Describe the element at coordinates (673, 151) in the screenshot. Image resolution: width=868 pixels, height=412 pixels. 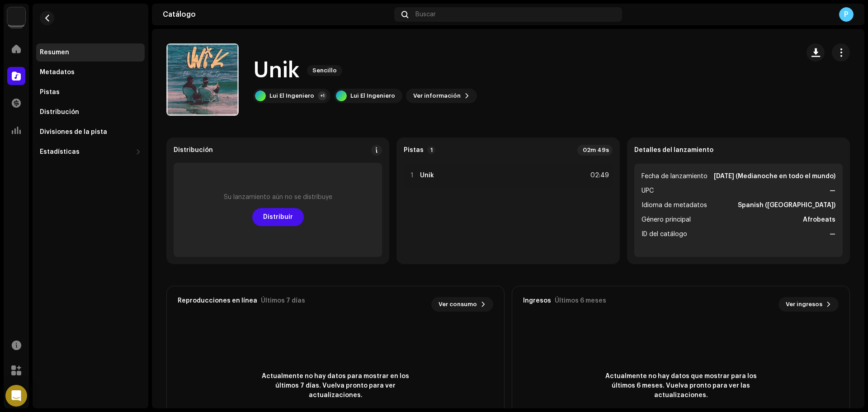
I see `strong: Detalles del lanzamiento` at that location.